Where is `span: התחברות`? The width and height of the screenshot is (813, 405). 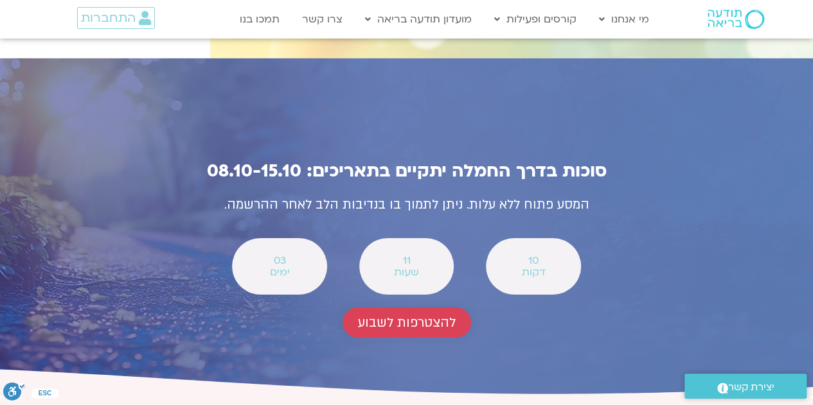 span: התחברות is located at coordinates (108, 18).